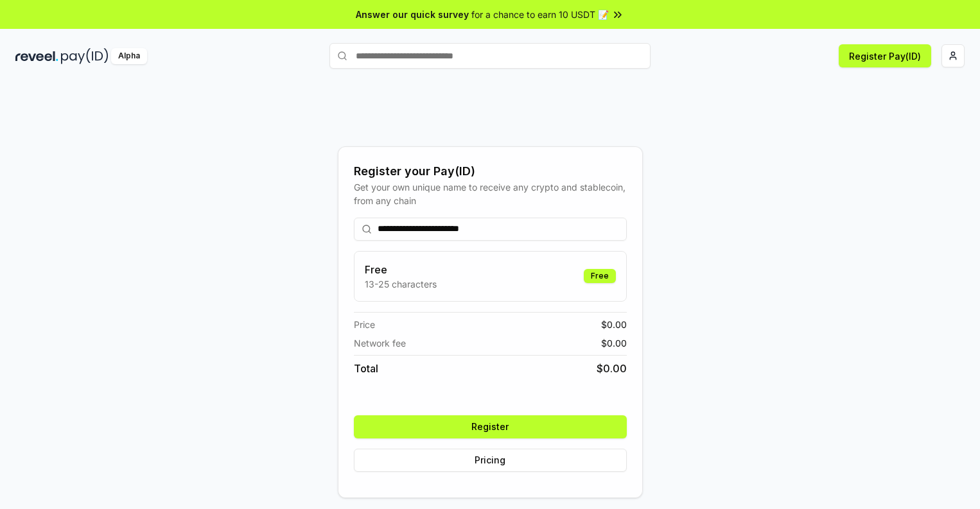 The height and width of the screenshot is (509, 980). Describe the element at coordinates (490, 194) in the screenshot. I see `div: Get your own unique name to receive any crypto and stablecoin, from any chain` at that location.